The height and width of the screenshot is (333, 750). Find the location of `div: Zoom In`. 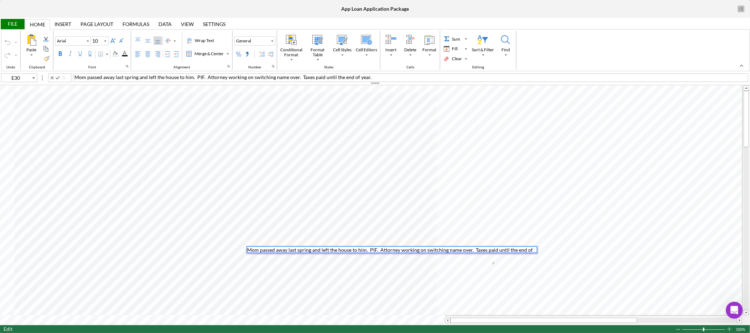

div: Zoom In is located at coordinates (729, 329).